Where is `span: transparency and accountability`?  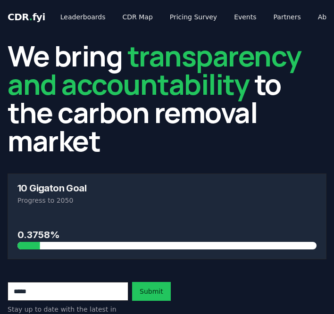
span: transparency and accountability is located at coordinates (154, 70).